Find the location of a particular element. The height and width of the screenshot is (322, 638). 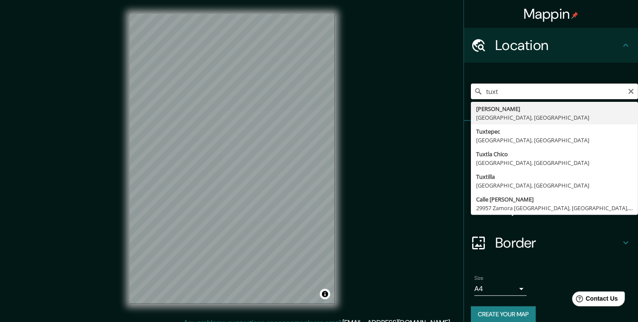

div: Layout is located at coordinates (551, 208).